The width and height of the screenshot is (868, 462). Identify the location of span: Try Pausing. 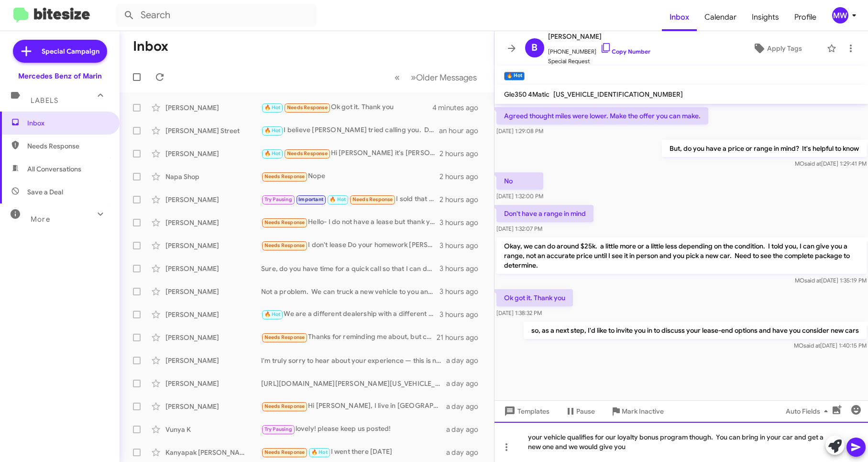
(278, 199).